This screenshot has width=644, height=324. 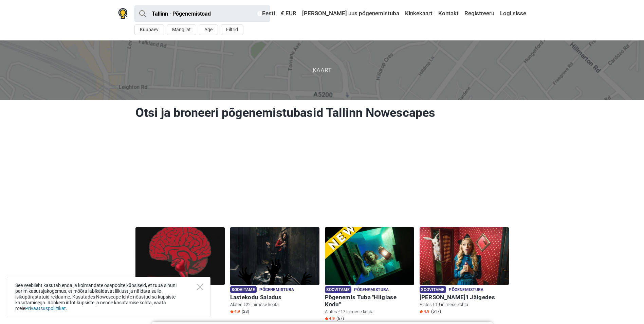 I want to click on h6: Põgenemis Tuba "Hiiglase Kodu", so click(x=369, y=301).